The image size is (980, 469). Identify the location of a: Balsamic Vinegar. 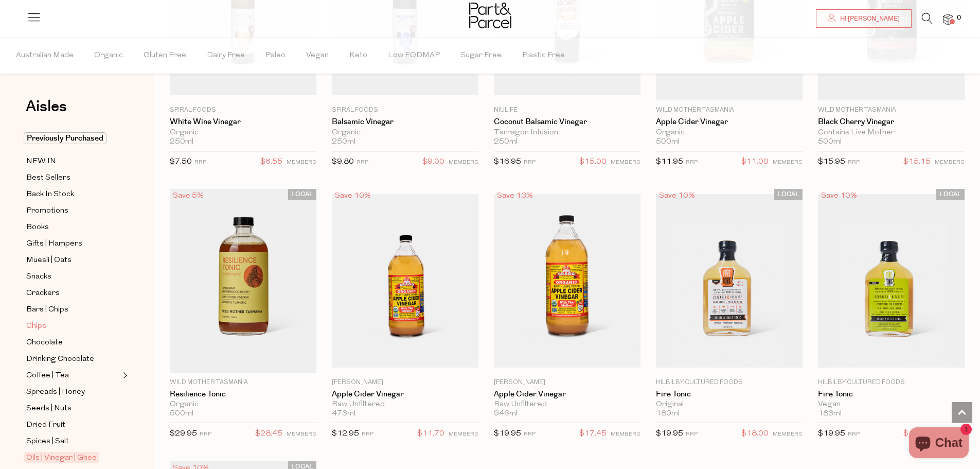
(405, 122).